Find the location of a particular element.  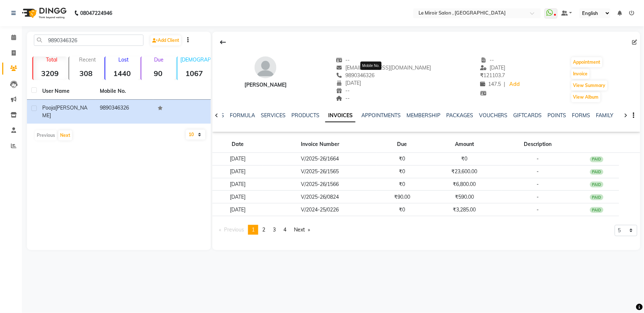

th: User Name is located at coordinates (67, 91).